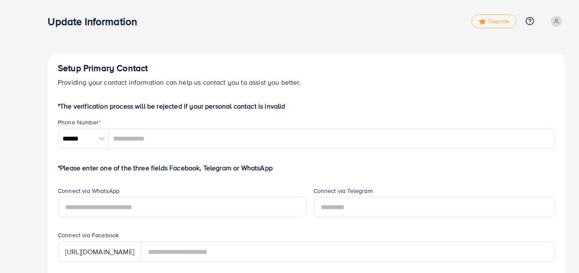  What do you see at coordinates (343, 191) in the screenshot?
I see `label: Connect via Telegram` at bounding box center [343, 191].